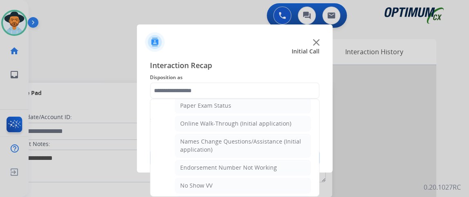 The height and width of the screenshot is (197, 469). Describe the element at coordinates (235, 66) in the screenshot. I see `span: Interaction Recap` at that location.